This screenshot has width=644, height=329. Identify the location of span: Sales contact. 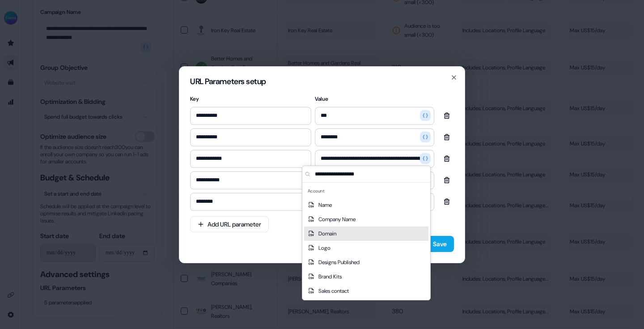
(334, 291).